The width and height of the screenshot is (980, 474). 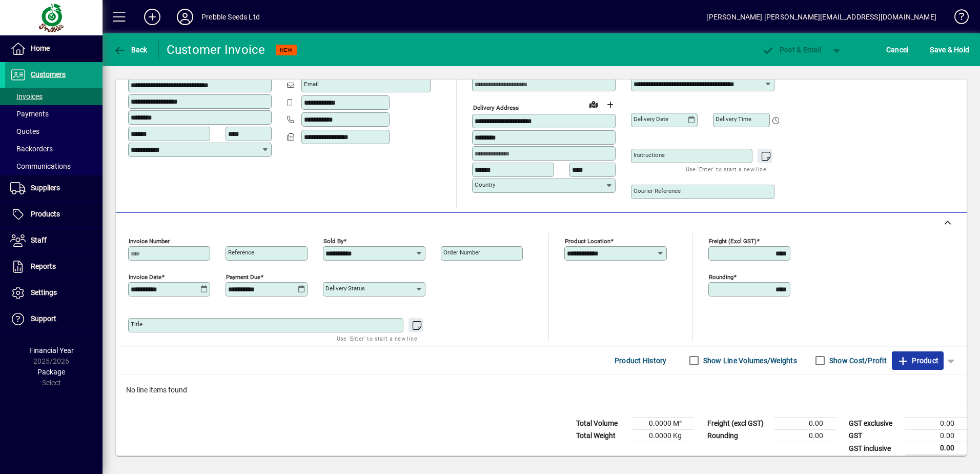 What do you see at coordinates (40, 48) in the screenshot?
I see `span: Home` at bounding box center [40, 48].